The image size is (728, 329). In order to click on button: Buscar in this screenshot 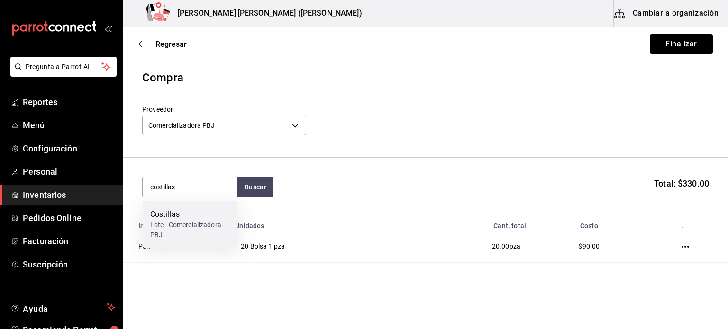, I will do `click(255, 187)`.